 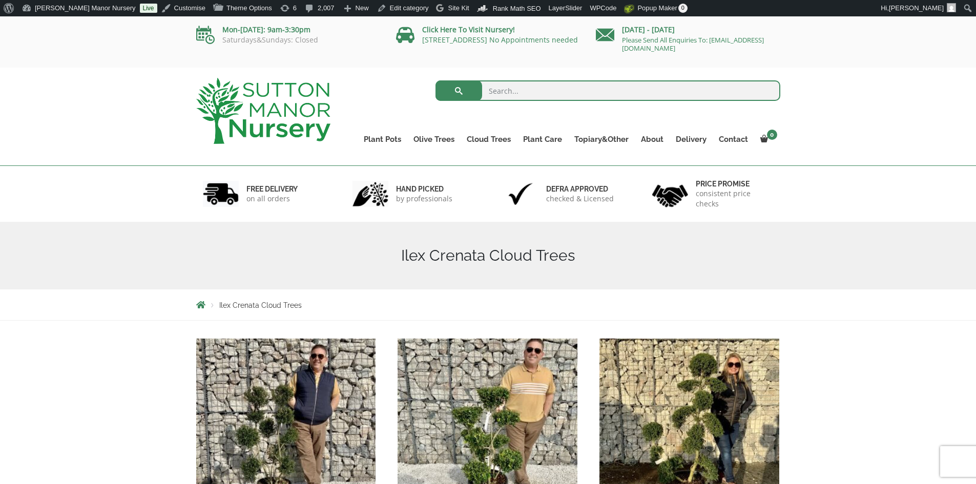 I want to click on input: Search..., so click(x=608, y=91).